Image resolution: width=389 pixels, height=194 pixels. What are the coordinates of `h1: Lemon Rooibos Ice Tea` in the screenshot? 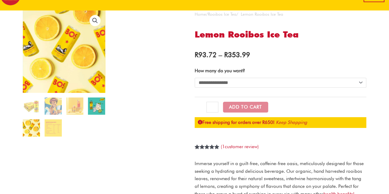 It's located at (281, 34).